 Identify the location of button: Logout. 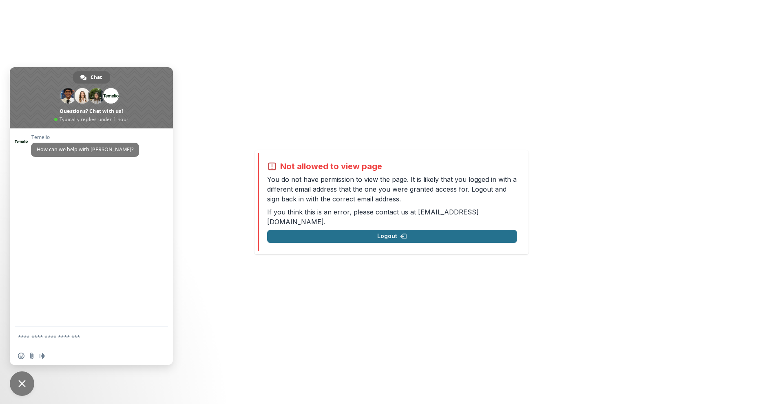
(392, 237).